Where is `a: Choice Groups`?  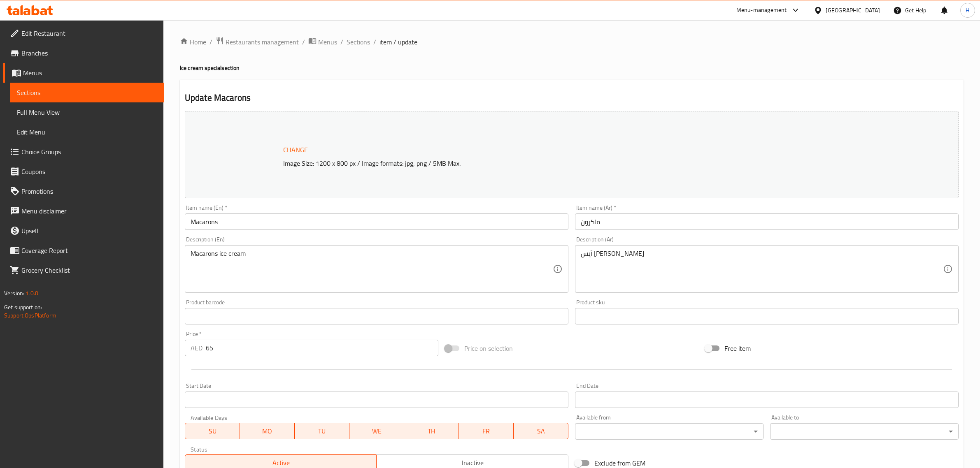
a: Choice Groups is located at coordinates (84, 152).